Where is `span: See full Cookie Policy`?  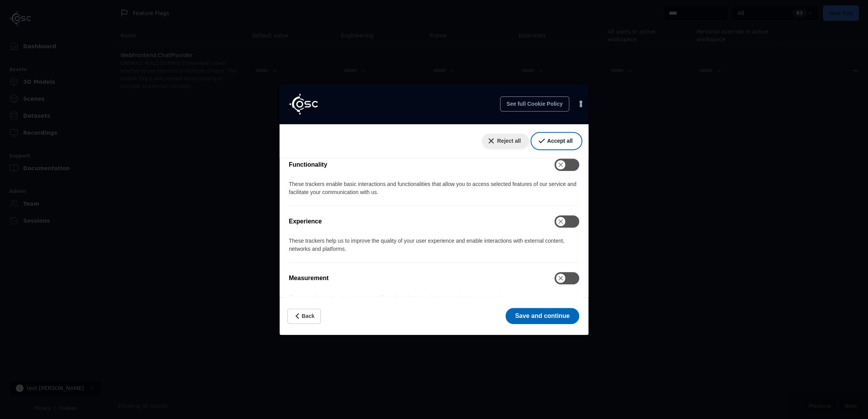
span: See full Cookie Policy is located at coordinates (535, 104).